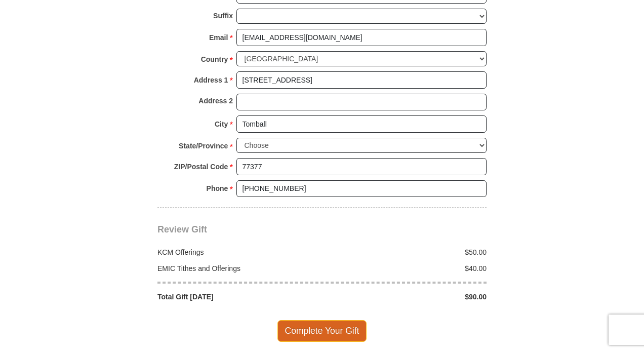 This screenshot has height=352, width=644. What do you see at coordinates (407, 252) in the screenshot?
I see `div: $50.00` at bounding box center [407, 252].